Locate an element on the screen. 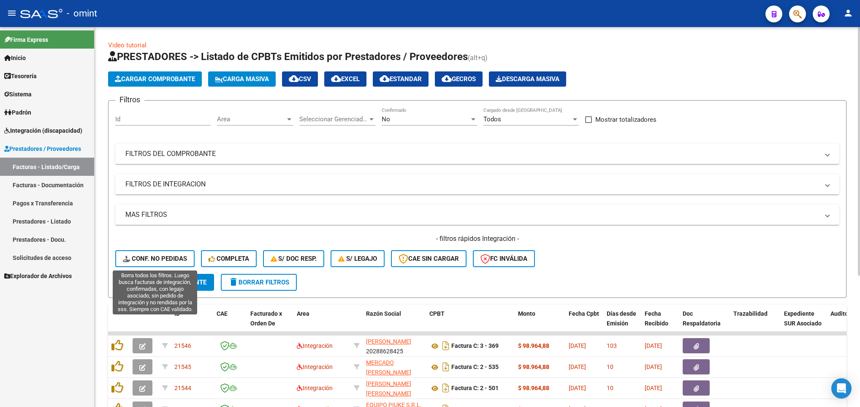 This screenshot has height=407, width=860. i: Descargar documento is located at coordinates (446, 345).